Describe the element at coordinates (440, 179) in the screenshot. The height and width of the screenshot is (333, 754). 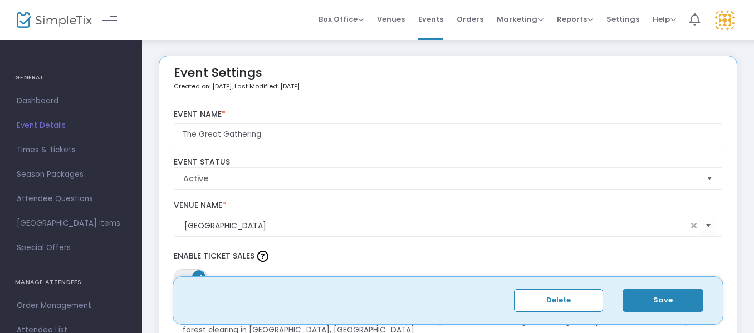
I see `span: Active` at that location.